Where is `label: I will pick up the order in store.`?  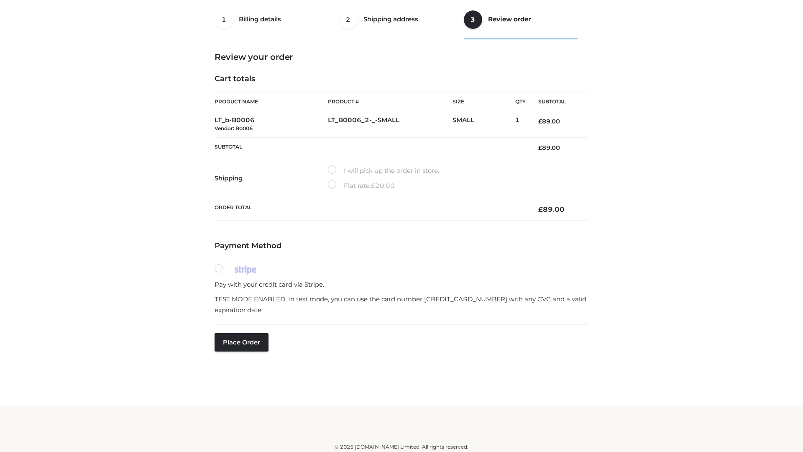 label: I will pick up the order in store. is located at coordinates (383, 171).